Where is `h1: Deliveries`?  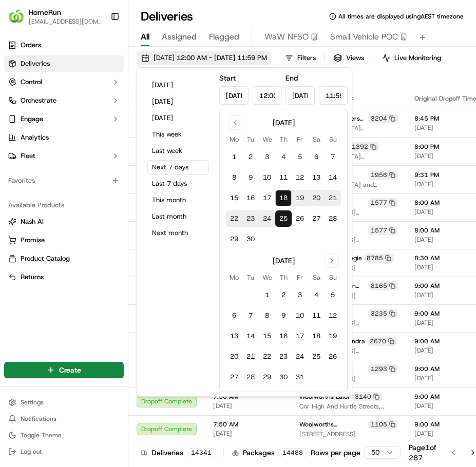 h1: Deliveries is located at coordinates (167, 16).